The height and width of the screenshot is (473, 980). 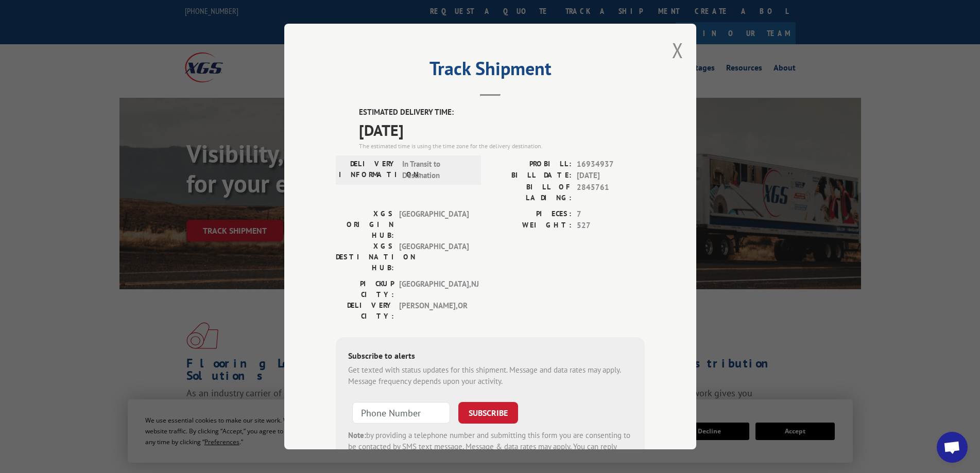 I want to click on label: ESTIMATED DELIVERY TIME:, so click(x=501, y=112).